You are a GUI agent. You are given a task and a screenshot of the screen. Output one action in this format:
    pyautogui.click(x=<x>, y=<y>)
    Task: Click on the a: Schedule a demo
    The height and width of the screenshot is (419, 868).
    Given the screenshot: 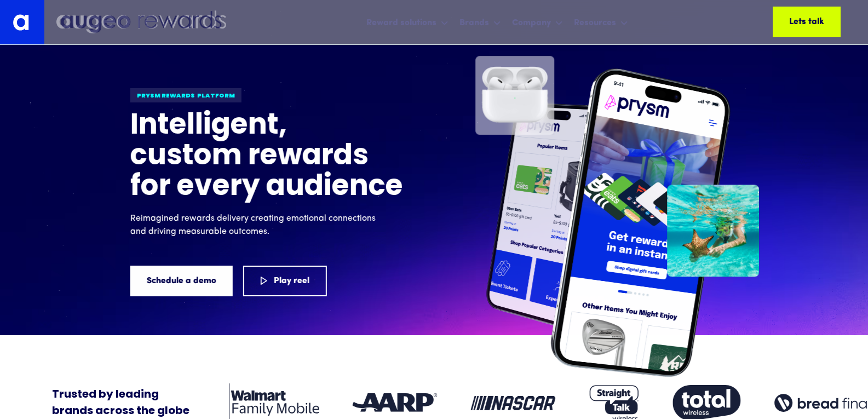 What is the action you would take?
    pyautogui.click(x=181, y=281)
    